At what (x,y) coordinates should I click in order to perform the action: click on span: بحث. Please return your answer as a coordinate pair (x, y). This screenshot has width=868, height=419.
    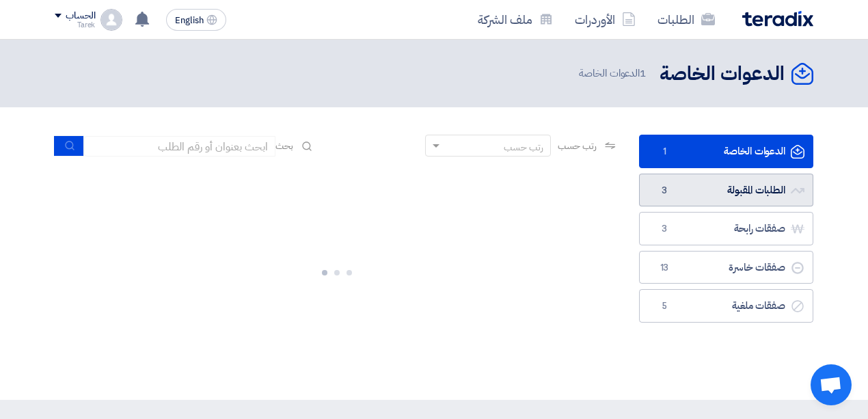
    Looking at the image, I should click on (284, 146).